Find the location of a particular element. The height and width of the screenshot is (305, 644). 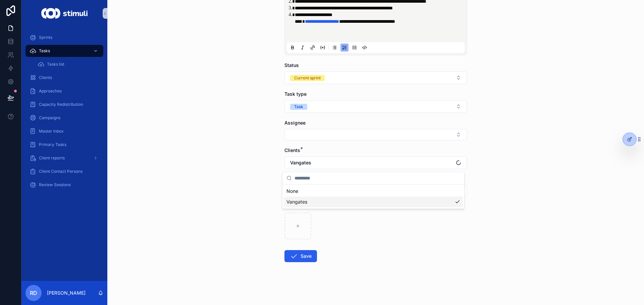

span: Review Sessions is located at coordinates (55, 185).